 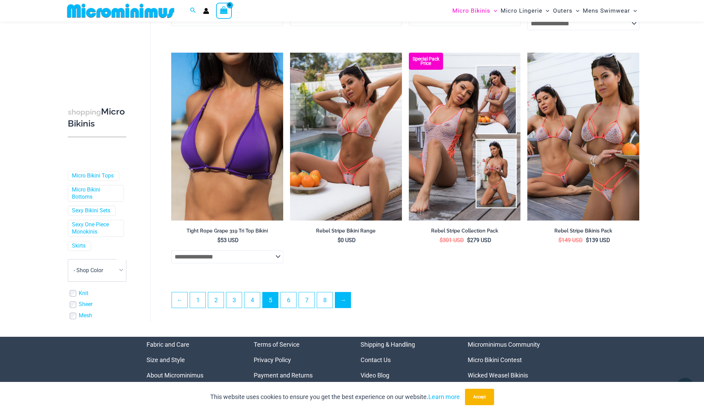 What do you see at coordinates (464, 137) in the screenshot?
I see `a: Rebel Stripe Collection Pack Rebel Stripe White Multi 371 Crop Top 418 Micro Bottom 02Rebel Strip...` at bounding box center [464, 137].